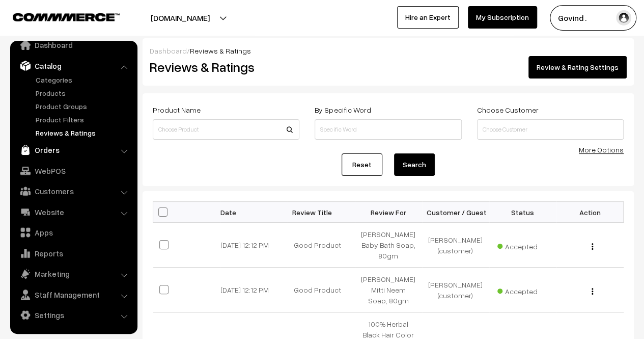 The width and height of the screenshot is (644, 339). I want to click on th: Date, so click(254, 212).